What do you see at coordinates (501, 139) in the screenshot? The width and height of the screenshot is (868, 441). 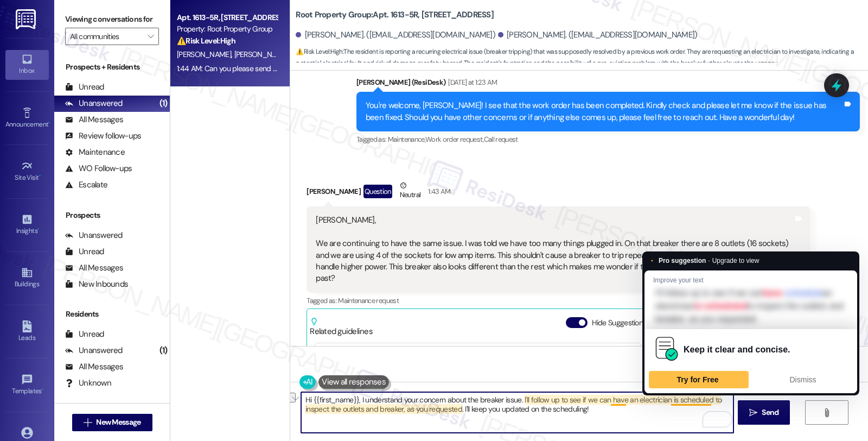 I see `span: Call request` at bounding box center [501, 139].